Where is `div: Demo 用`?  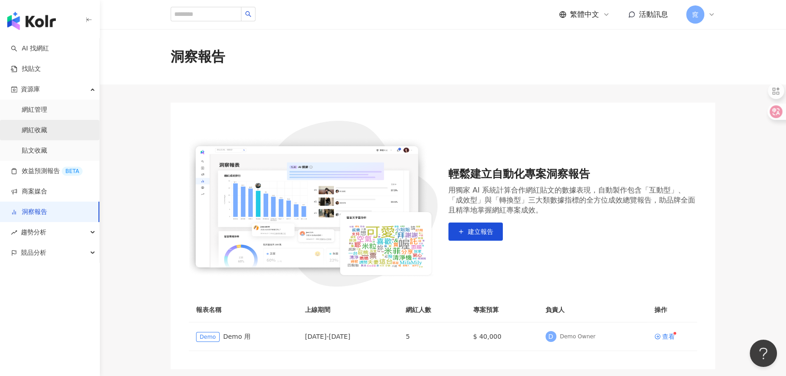 div: Demo 用 is located at coordinates (243, 336).